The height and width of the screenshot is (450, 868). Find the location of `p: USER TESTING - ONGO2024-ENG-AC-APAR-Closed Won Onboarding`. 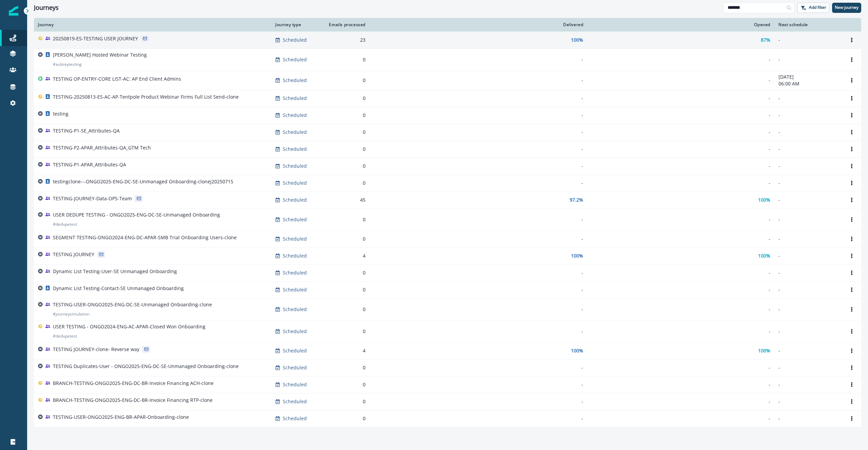

p: USER TESTING - ONGO2024-ENG-AC-APAR-Closed Won Onboarding is located at coordinates (129, 327).